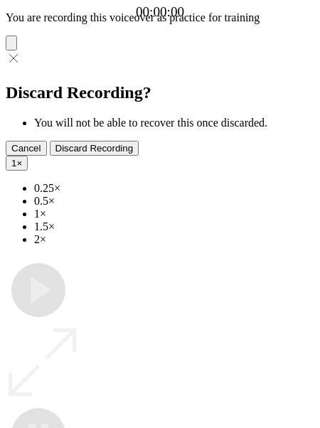 This screenshot has height=428, width=320. Describe the element at coordinates (26, 148) in the screenshot. I see `button: Cancel` at that location.